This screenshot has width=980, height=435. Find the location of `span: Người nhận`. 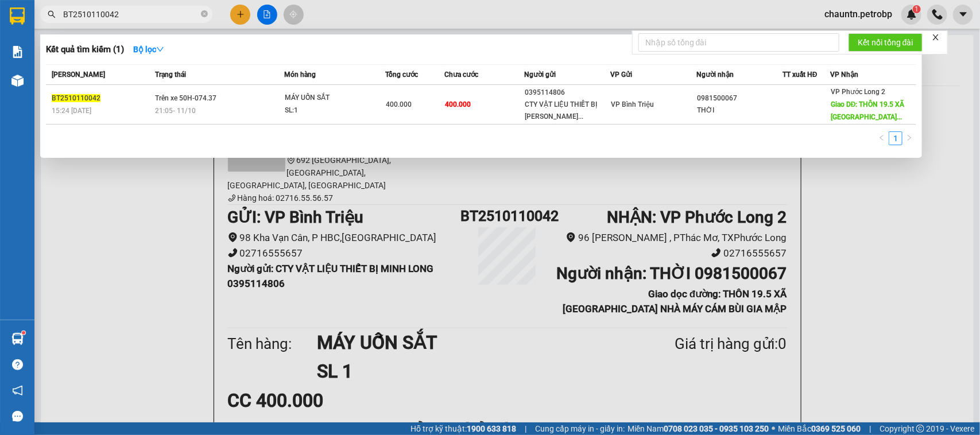

span: Người nhận is located at coordinates (715, 74).